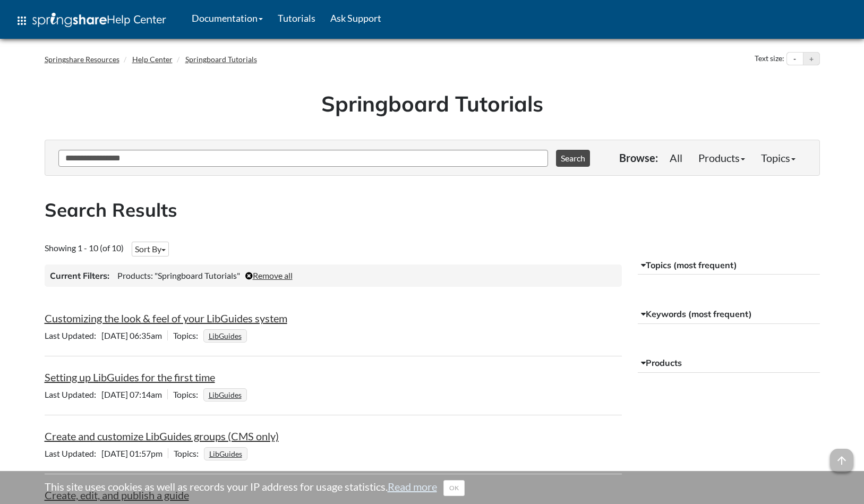 This screenshot has width=864, height=504. Describe the element at coordinates (82, 59) in the screenshot. I see `a: Springshare Resources` at that location.